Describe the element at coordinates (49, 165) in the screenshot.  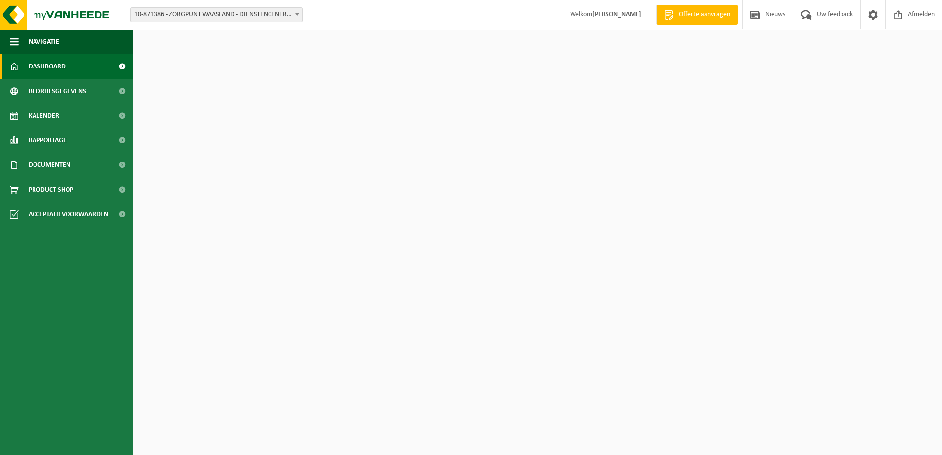
I see `span: Documenten` at that location.